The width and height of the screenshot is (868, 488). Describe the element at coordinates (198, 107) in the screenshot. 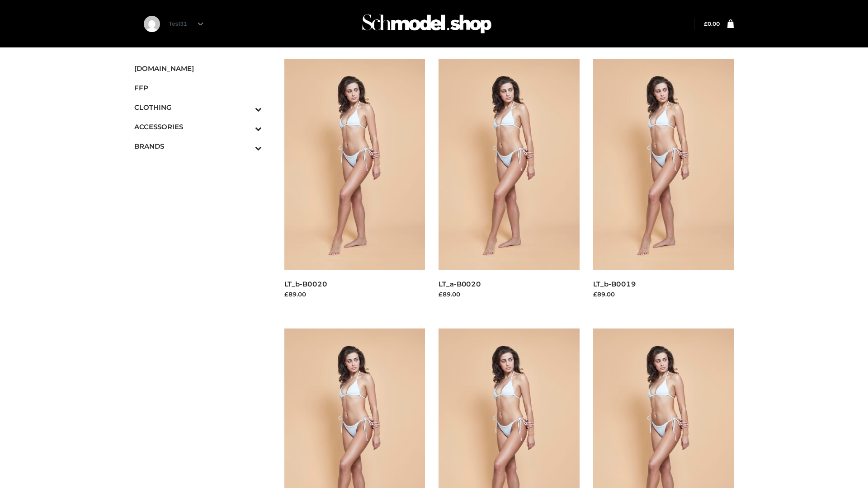

I see `span: CLOTHING` at that location.